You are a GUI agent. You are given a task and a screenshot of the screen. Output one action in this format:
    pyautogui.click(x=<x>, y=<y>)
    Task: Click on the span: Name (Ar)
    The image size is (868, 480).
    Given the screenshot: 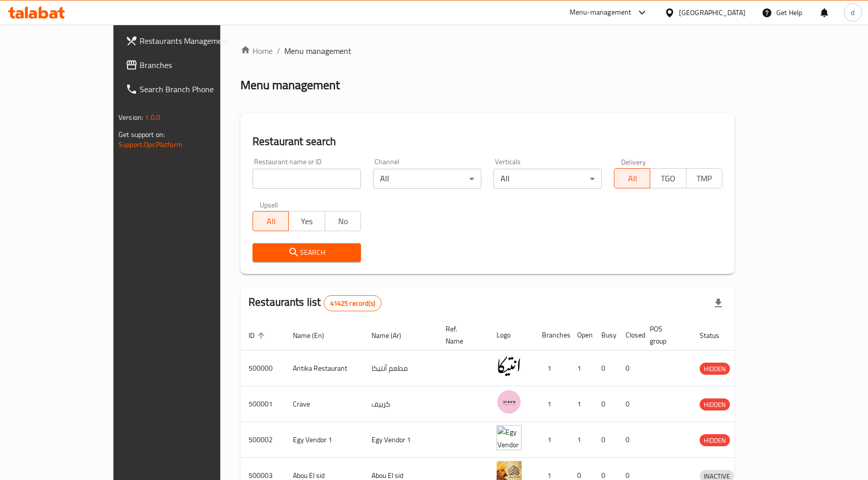 What is the action you would take?
    pyautogui.click(x=393, y=336)
    